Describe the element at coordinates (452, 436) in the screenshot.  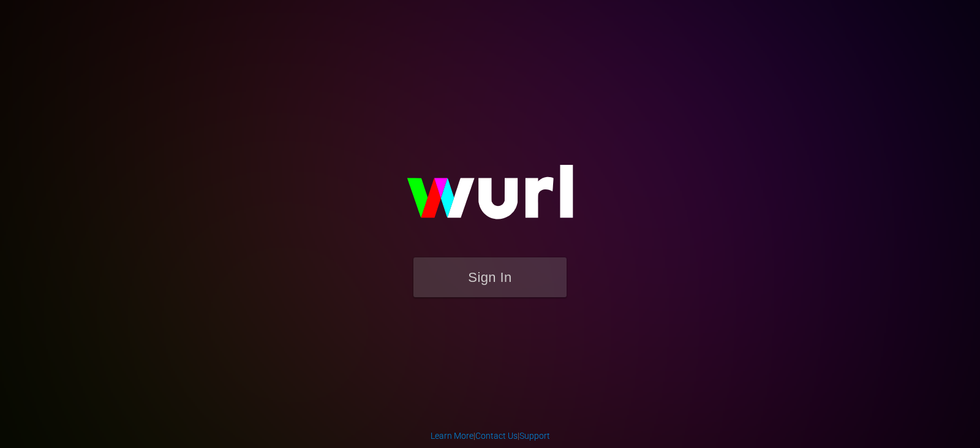
I see `a: Learn More` at that location.